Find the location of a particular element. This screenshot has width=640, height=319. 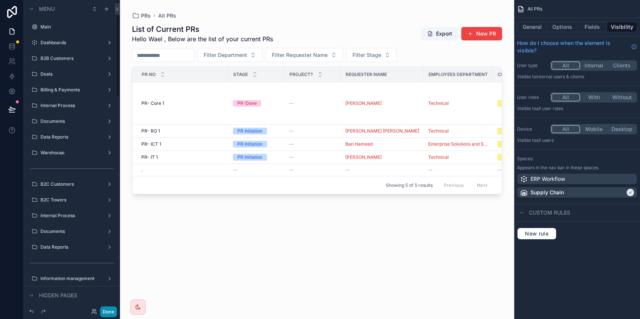

button: Options is located at coordinates (562, 27).